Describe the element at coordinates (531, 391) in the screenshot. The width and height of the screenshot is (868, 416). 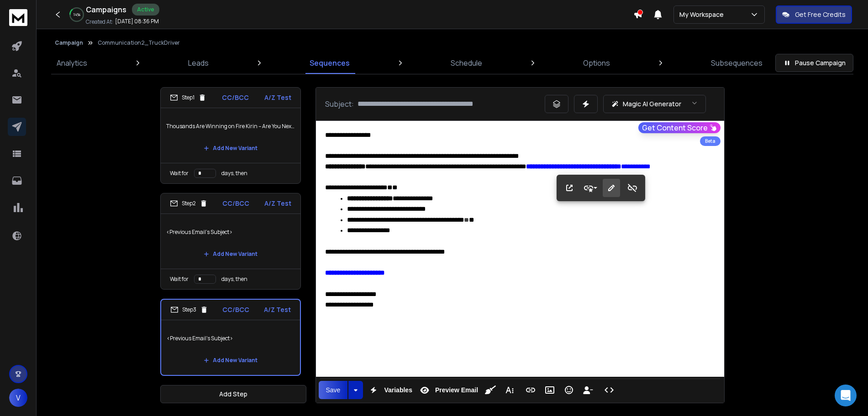
I see `button: Insert Link (Ctrl+K)` at that location.